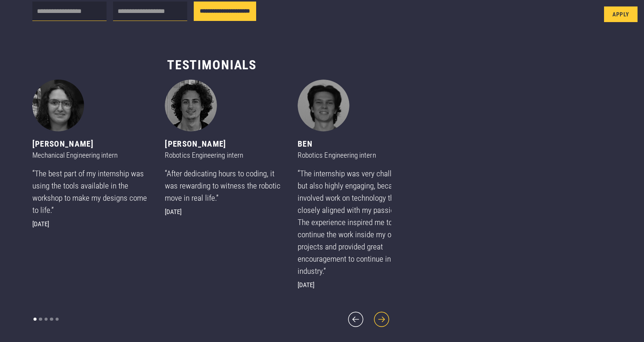 This screenshot has height=342, width=644. Describe the element at coordinates (621, 14) in the screenshot. I see `a: Apply` at that location.